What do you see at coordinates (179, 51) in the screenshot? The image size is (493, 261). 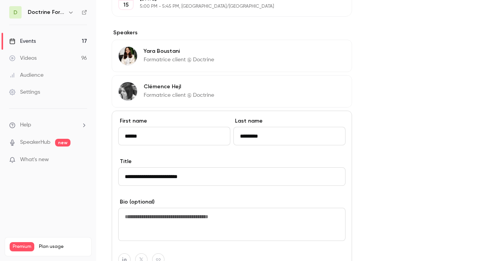 I see `p: Yara Boustani` at bounding box center [179, 51].